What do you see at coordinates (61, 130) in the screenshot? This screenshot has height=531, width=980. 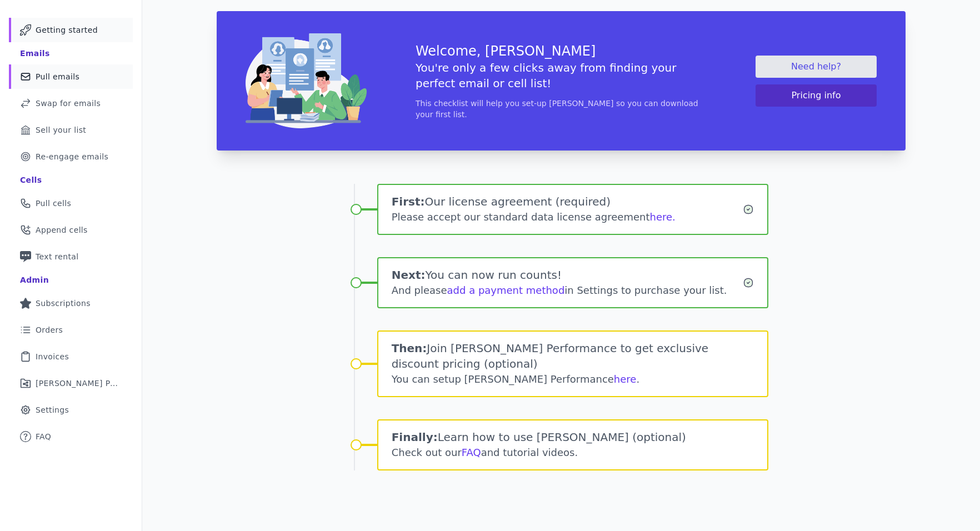 I see `span: Sell your list` at bounding box center [61, 130].